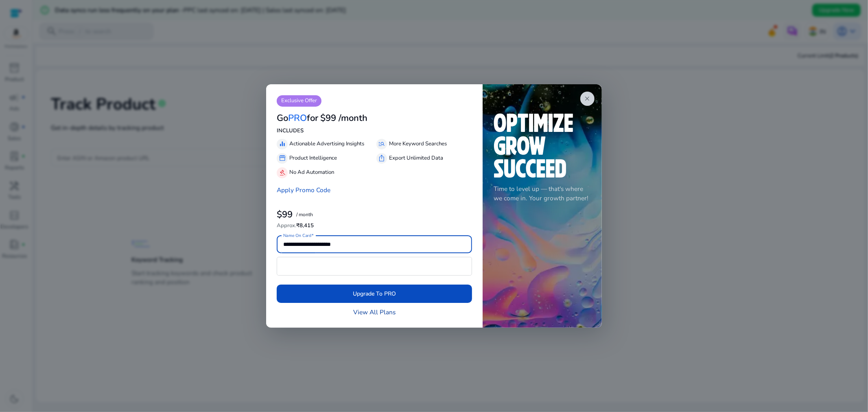  Describe the element at coordinates (374, 227) in the screenshot. I see `h6: ₹8,415` at that location.